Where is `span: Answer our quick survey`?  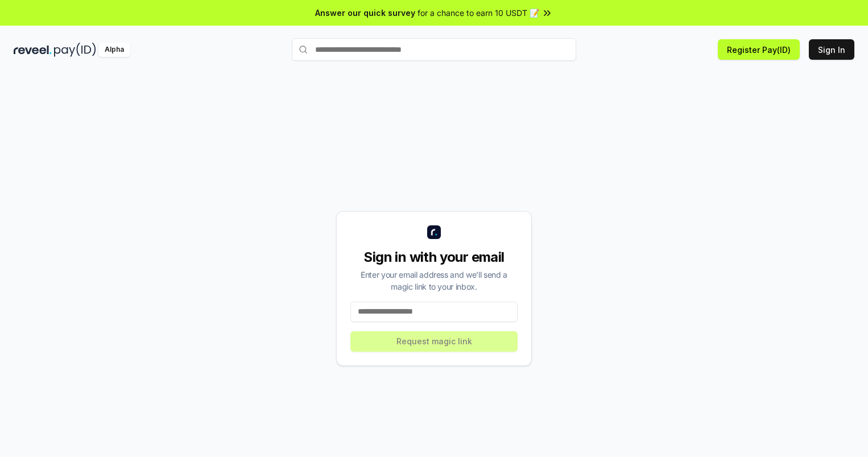
span: Answer our quick survey is located at coordinates (365, 13).